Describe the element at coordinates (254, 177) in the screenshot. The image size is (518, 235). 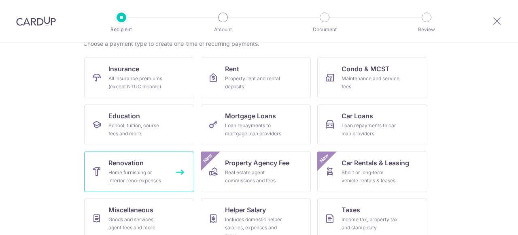
I see `div: Real estate agent commissions and fees` at that location.